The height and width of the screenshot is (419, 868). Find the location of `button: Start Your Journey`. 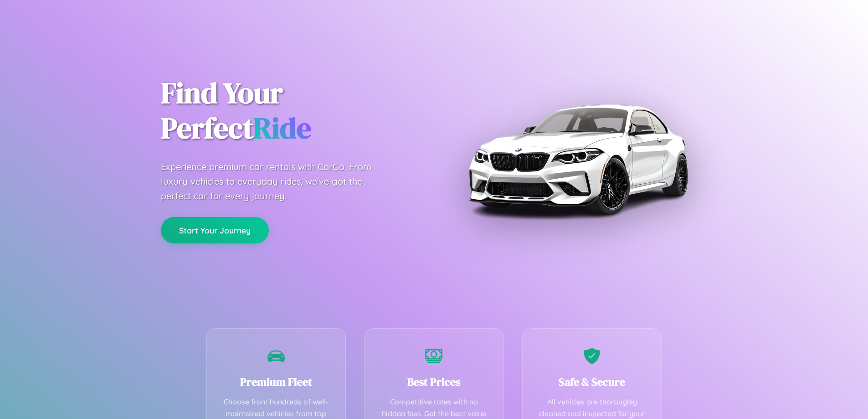

button: Start Your Journey is located at coordinates (214, 230).